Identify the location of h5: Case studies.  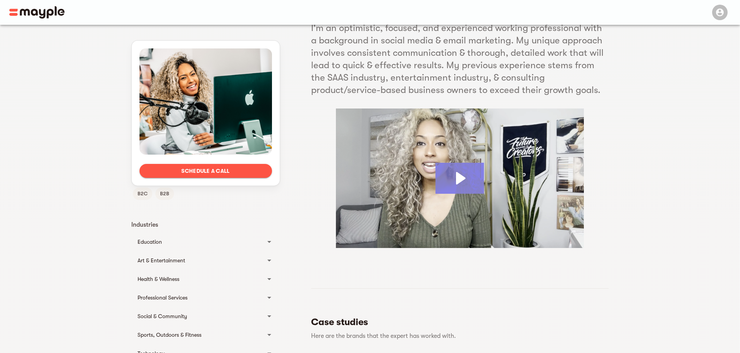
(457, 322).